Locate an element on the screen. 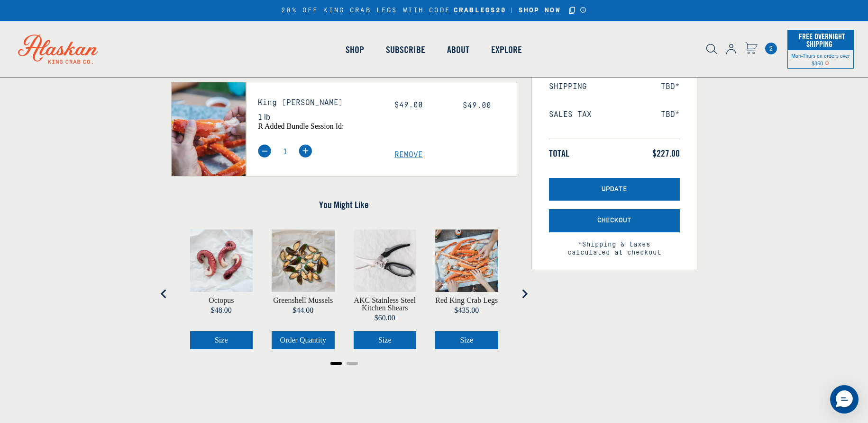 The width and height of the screenshot is (868, 423). a: Announcement Bar Modal is located at coordinates (583, 10).